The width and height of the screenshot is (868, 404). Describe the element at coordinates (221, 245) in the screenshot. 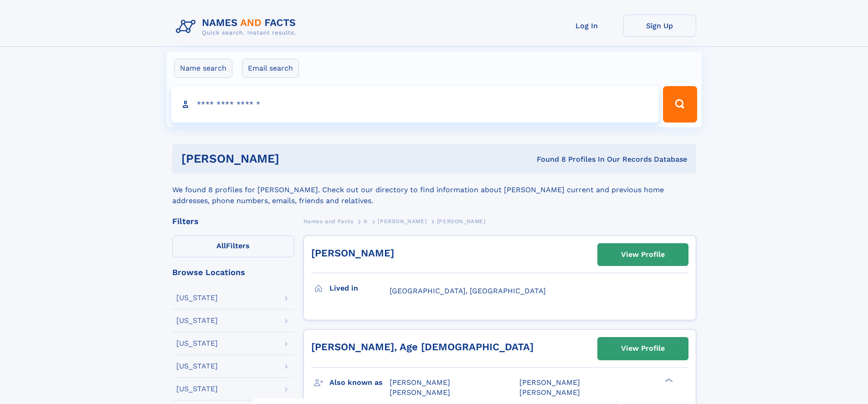

I see `span: All` at that location.